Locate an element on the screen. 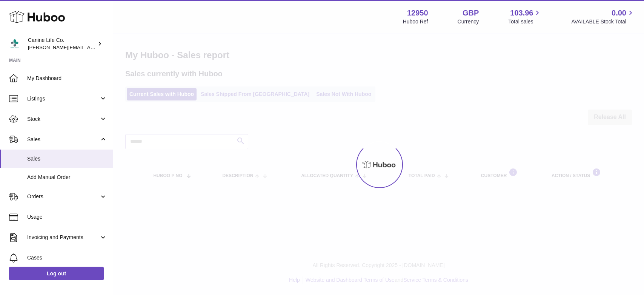 The height and width of the screenshot is (295, 644). img: kevin@clsgltd.co.uk is located at coordinates (15, 44).